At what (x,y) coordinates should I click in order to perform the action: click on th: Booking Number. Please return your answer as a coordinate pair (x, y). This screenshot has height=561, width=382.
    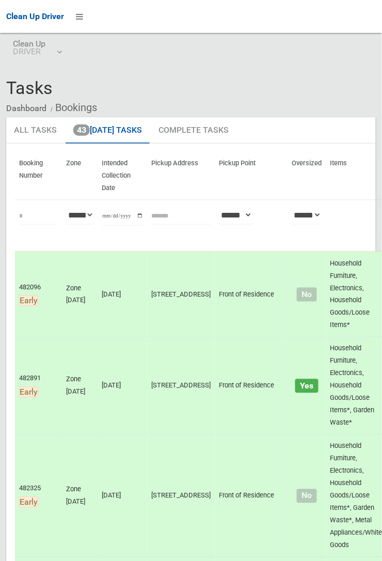
    Looking at the image, I should click on (38, 176).